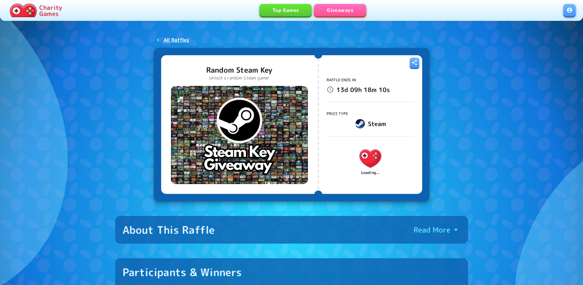 The width and height of the screenshot is (583, 285). Describe the element at coordinates (173, 40) in the screenshot. I see `a: All Raffles` at that location.